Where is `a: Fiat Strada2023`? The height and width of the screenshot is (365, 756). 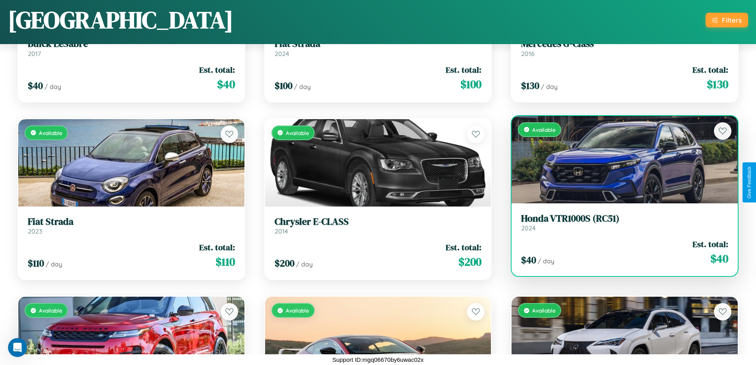
a: Fiat Strada2023 is located at coordinates (131, 225).